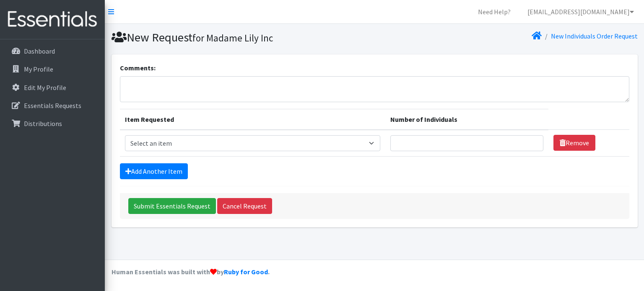 Image resolution: width=644 pixels, height=291 pixels. What do you see at coordinates (45, 88) in the screenshot?
I see `p: Edit My Profile` at bounding box center [45, 88].